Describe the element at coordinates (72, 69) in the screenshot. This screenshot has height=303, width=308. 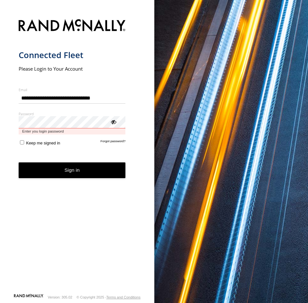
I see `h2: Please Login to Your Account` at that location.